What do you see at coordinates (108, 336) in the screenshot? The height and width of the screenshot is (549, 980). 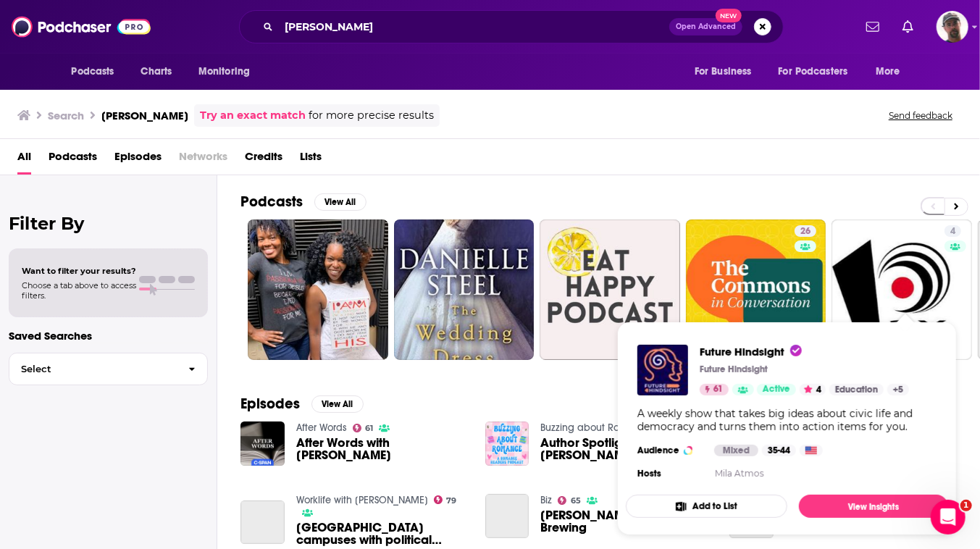 I see `p: Saved Searches` at bounding box center [108, 336].